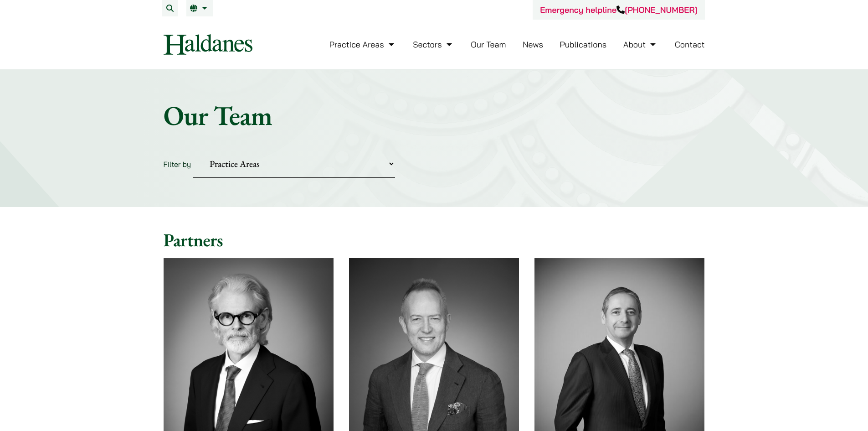 This screenshot has width=868, height=431. What do you see at coordinates (533, 45) in the screenshot?
I see `a: News` at bounding box center [533, 45].